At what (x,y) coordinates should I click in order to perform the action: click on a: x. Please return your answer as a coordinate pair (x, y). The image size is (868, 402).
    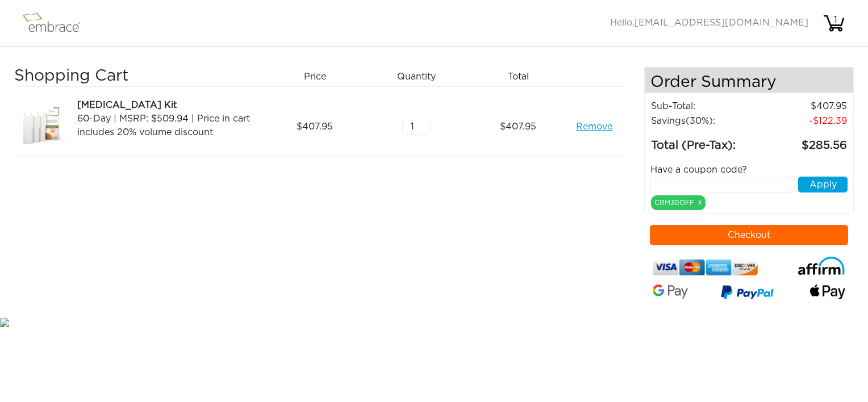
    Looking at the image, I should click on (700, 202).